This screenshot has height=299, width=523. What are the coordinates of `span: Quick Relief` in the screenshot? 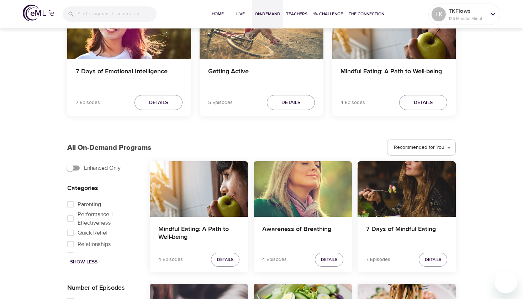 It's located at (93, 233).